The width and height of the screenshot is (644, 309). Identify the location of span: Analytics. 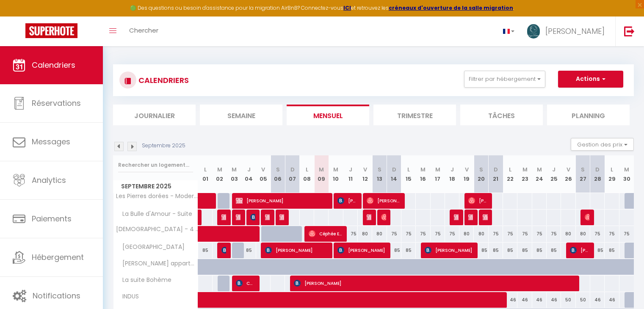
(49, 180).